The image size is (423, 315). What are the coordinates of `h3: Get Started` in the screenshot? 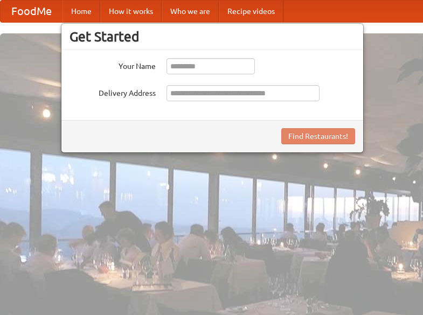 It's located at (212, 37).